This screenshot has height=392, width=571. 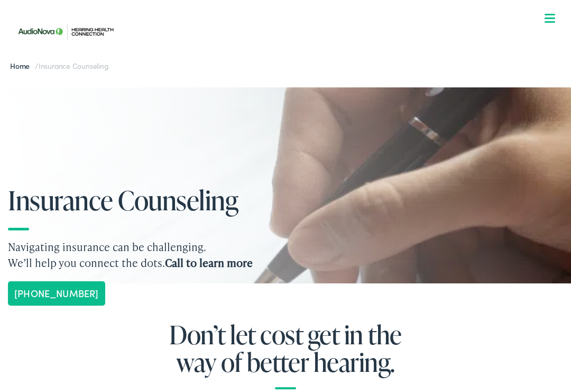 What do you see at coordinates (289, 199) in the screenshot?
I see `h1: Insurance Counseling` at bounding box center [289, 199].